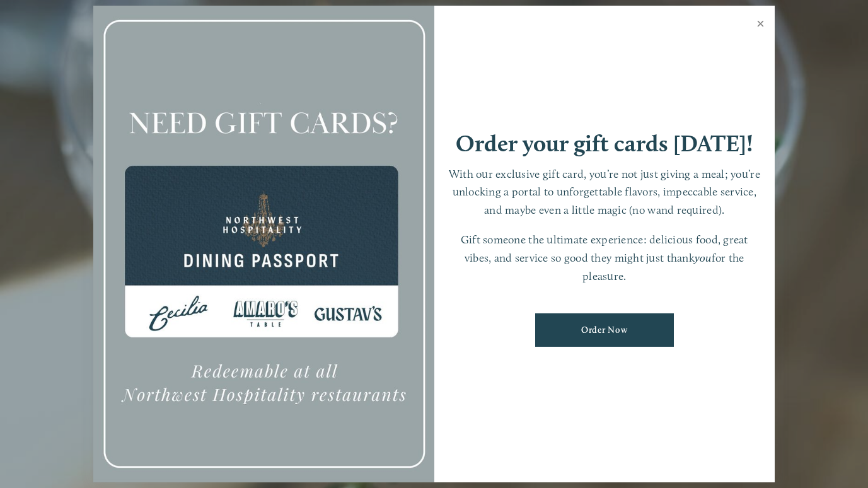 The width and height of the screenshot is (868, 488). Describe the element at coordinates (605, 193) in the screenshot. I see `p: With our exclusive gift card, you’re not just giving a meal; you’re unlocking a portal to unforge...` at that location.